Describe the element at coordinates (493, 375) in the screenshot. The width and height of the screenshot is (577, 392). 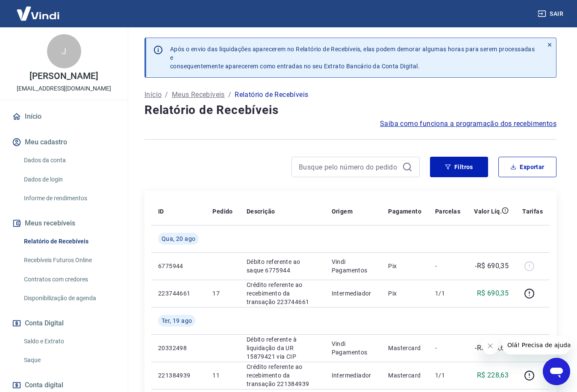
I see `p: R$ 228,63` at that location.